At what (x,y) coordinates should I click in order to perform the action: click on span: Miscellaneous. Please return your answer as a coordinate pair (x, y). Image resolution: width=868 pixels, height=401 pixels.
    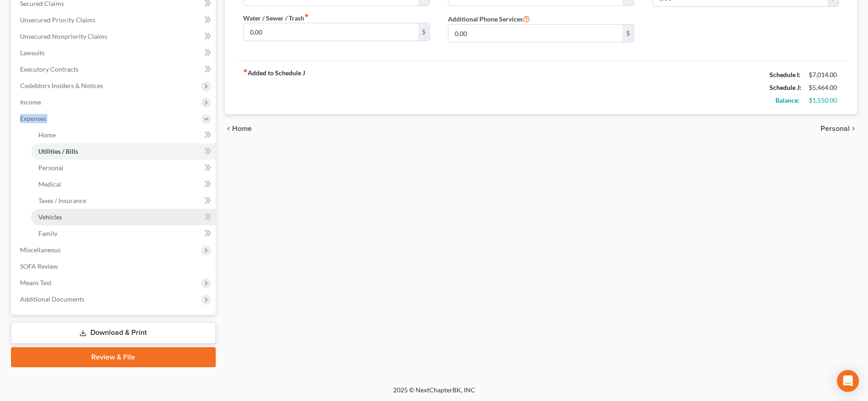
    Looking at the image, I should click on (40, 250).